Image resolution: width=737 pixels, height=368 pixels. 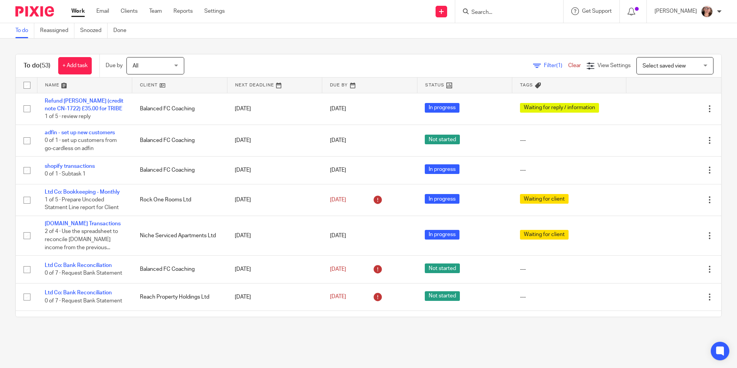 What do you see at coordinates (78, 11) in the screenshot?
I see `a: Work` at bounding box center [78, 11].